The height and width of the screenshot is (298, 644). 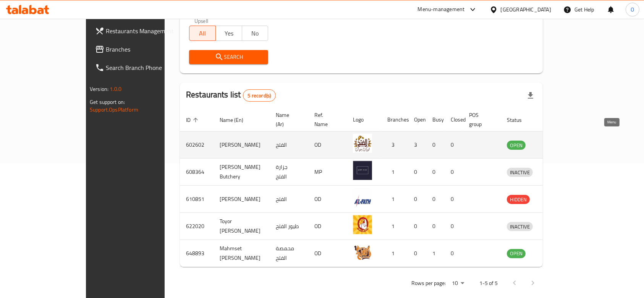 What do you see at coordinates (362, 171) in the screenshot?
I see `img: Al Fath Butchery` at bounding box center [362, 171].